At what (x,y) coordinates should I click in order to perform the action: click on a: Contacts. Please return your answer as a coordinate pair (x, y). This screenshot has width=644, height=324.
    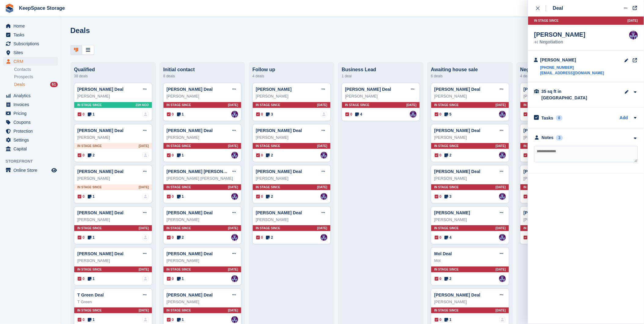
    Looking at the image, I should click on (36, 70).